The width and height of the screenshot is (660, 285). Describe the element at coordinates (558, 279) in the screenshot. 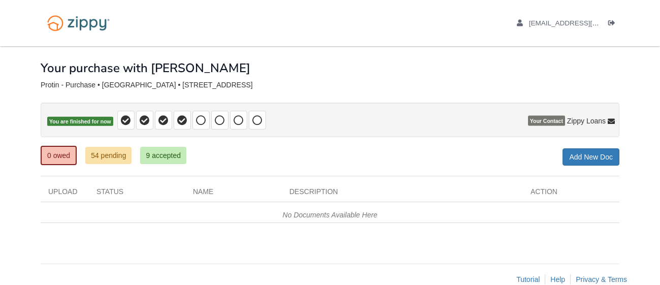

I see `a: Help` at that location.